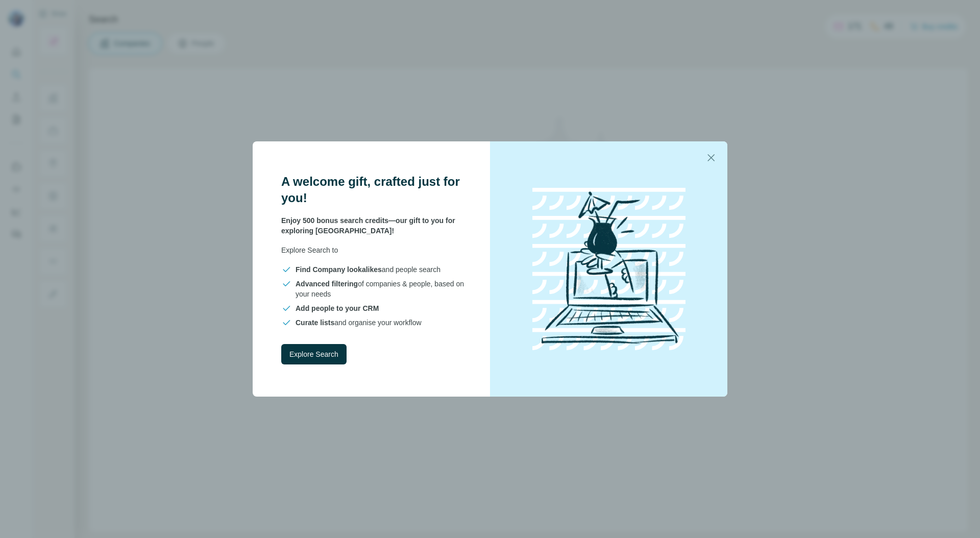 The image size is (980, 538). Describe the element at coordinates (314, 354) in the screenshot. I see `button: Explore Search` at that location.